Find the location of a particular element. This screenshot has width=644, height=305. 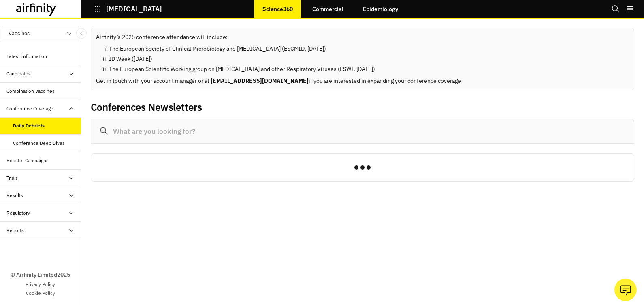

div: Trials is located at coordinates (12, 178).